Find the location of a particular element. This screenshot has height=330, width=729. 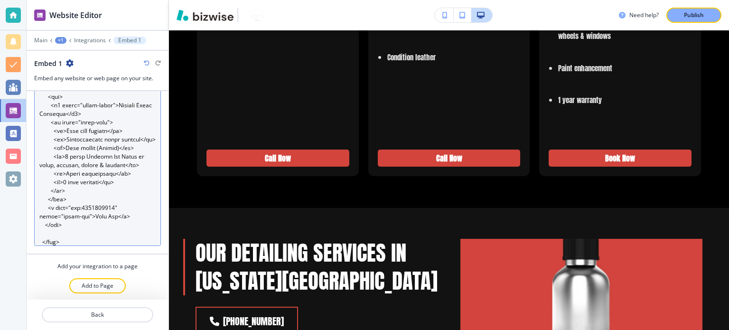

p: Main is located at coordinates (41, 40).